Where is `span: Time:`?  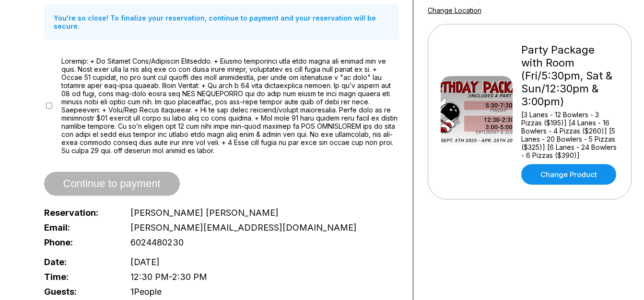
span: Time: is located at coordinates (79, 277).